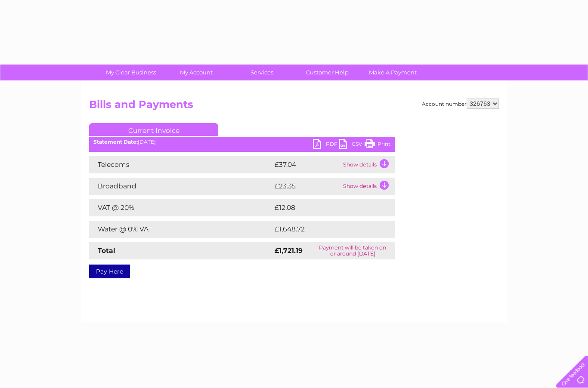  I want to click on td: Water @ 0% VAT, so click(181, 229).